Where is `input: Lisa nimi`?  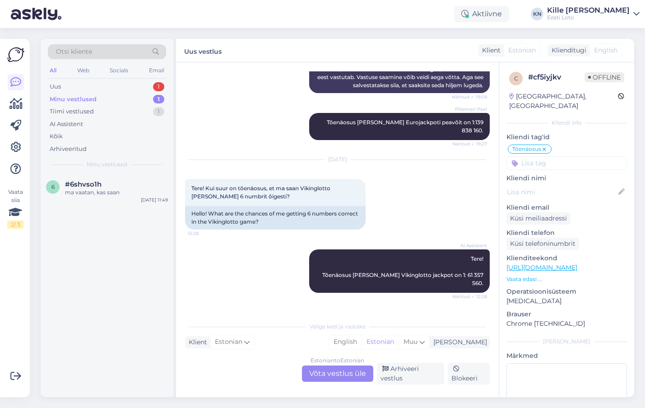
input: Lisa nimi is located at coordinates (562, 192).